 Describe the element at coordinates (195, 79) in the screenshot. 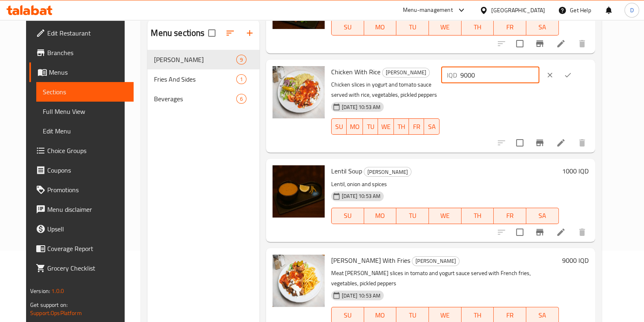

I see `div: Fries And Sides` at that location.